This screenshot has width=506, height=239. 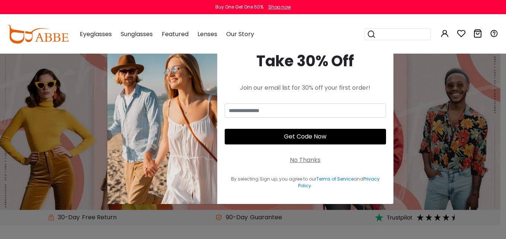 I want to click on span: Lenses, so click(x=207, y=34).